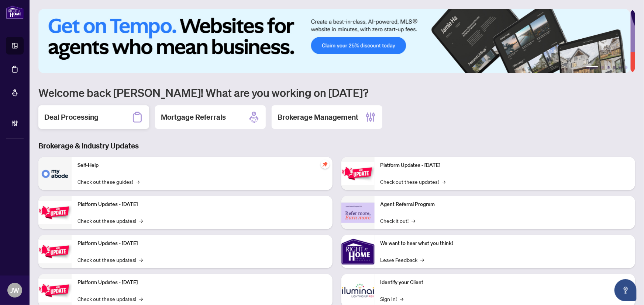 The height and width of the screenshot is (305, 644). I want to click on button: Open asap, so click(626, 290).